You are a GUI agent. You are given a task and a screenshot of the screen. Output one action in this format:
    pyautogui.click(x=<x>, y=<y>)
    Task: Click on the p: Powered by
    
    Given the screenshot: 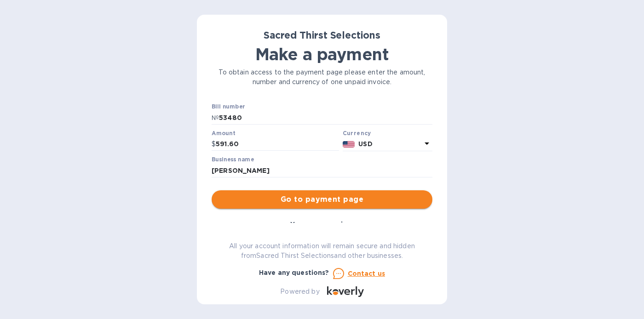 What is the action you would take?
    pyautogui.click(x=300, y=292)
    